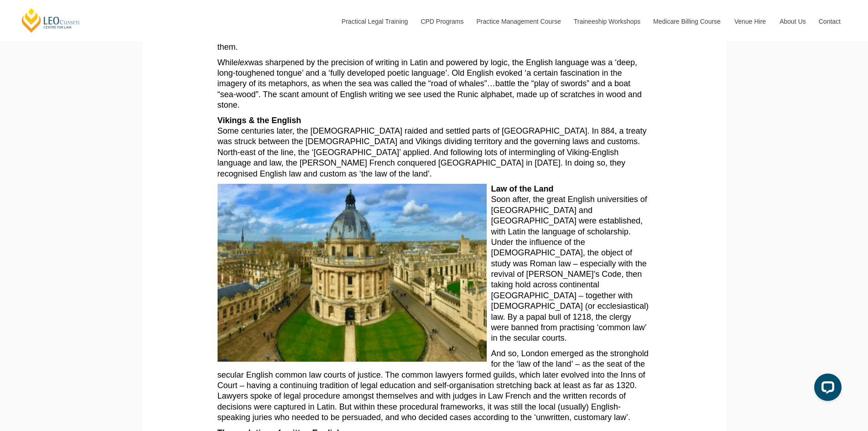  What do you see at coordinates (607, 21) in the screenshot?
I see `a: Traineeship Workshops` at bounding box center [607, 21].